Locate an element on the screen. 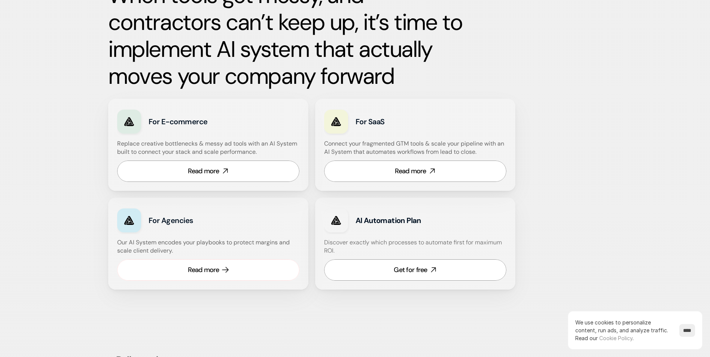 This screenshot has height=357, width=710. h4: Replace creative bottlenecks & messy ad tools with an AI System built to connect your stack and s... is located at coordinates (207, 148).